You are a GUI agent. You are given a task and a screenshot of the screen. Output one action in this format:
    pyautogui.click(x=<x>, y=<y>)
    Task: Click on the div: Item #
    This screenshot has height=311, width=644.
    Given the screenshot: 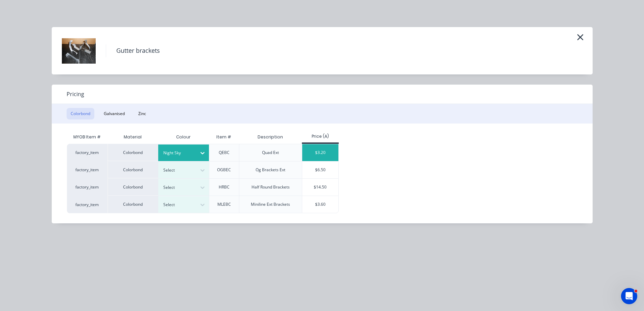 What is the action you would take?
    pyautogui.click(x=224, y=137)
    